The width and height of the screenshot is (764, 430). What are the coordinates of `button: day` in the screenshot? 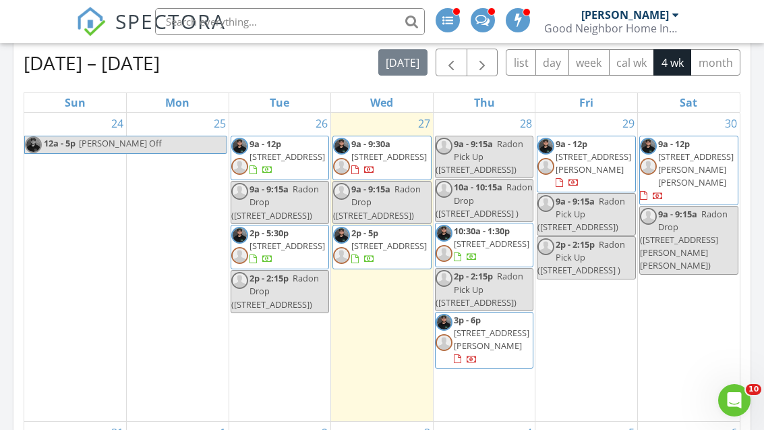 It's located at (552, 62).